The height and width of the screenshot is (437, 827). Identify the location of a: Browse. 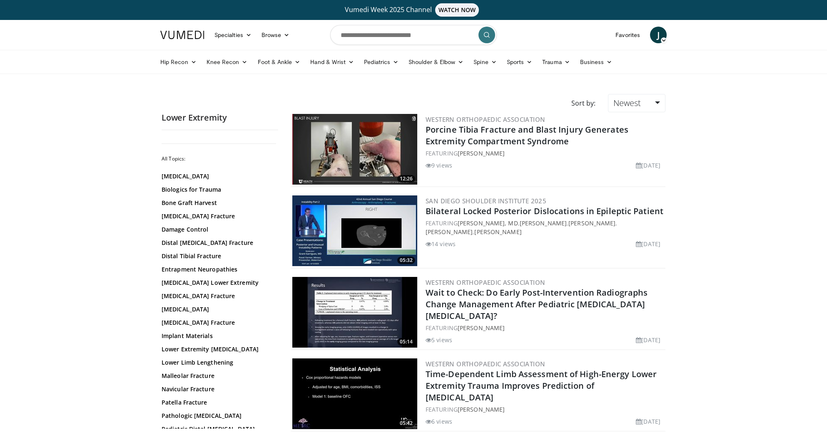
(276, 35).